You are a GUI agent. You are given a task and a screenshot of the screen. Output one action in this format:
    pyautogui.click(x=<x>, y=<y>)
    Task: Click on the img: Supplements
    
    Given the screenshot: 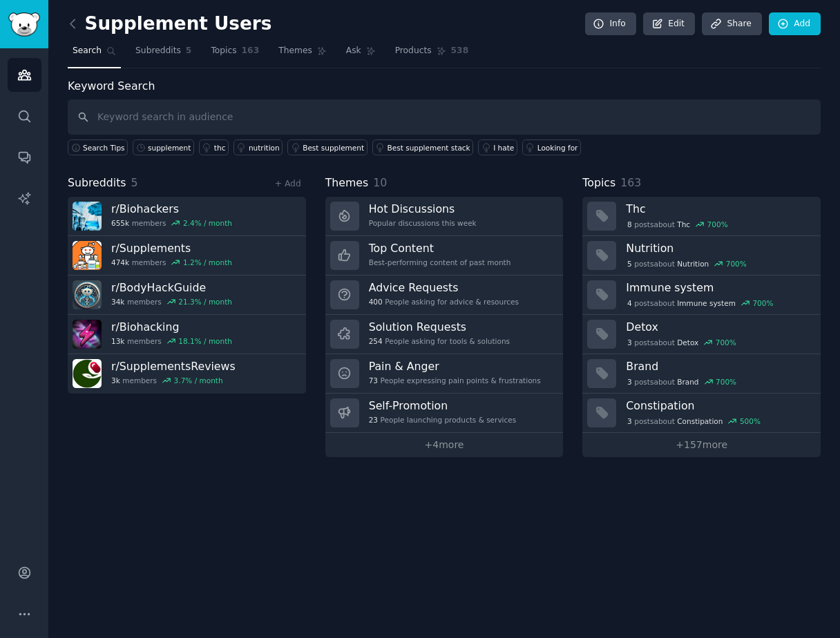 What is the action you would take?
    pyautogui.click(x=87, y=256)
    